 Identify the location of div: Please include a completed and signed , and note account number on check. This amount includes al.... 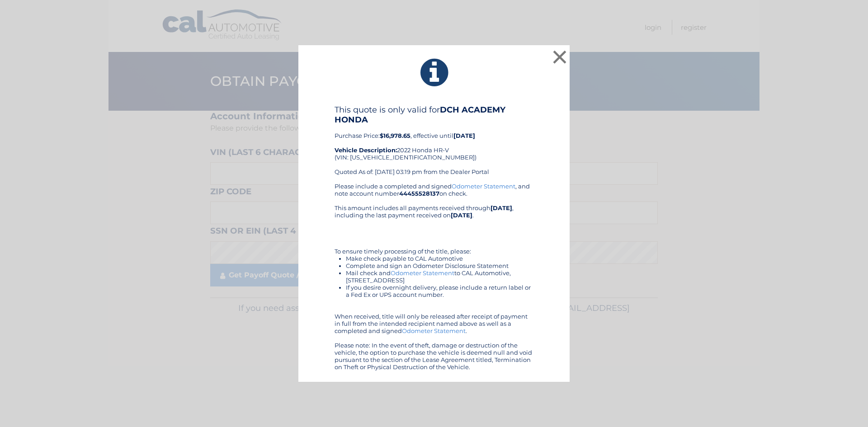
(434, 277).